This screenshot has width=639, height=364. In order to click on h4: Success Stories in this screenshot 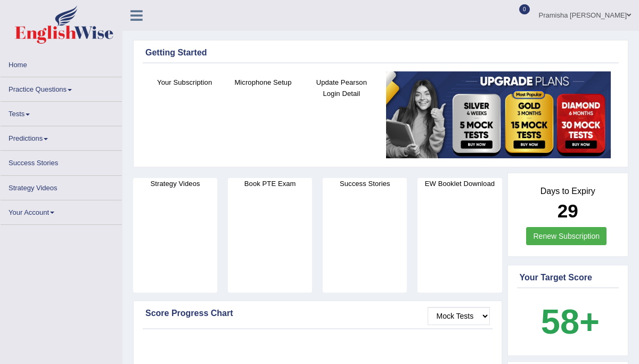, I will do `click(365, 183)`.